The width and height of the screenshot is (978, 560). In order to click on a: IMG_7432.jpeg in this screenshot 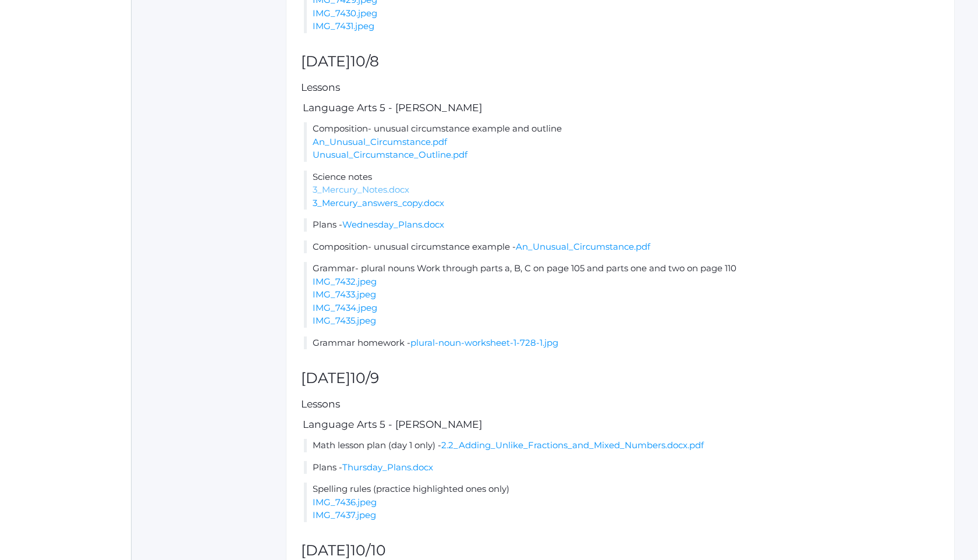, I will do `click(345, 281)`.